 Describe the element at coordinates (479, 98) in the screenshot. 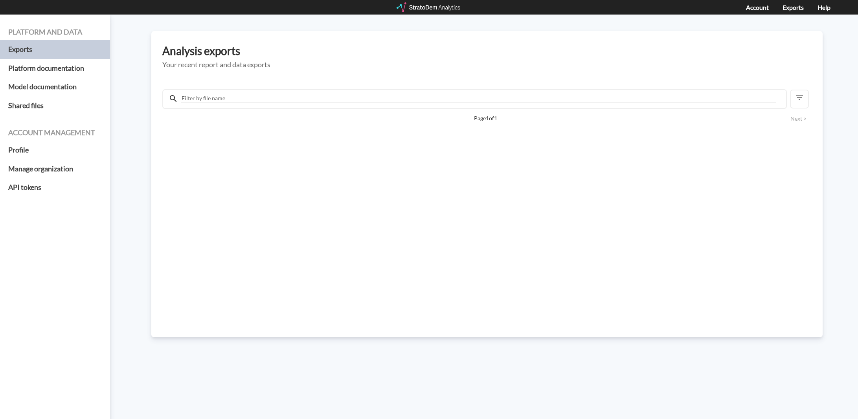

I see `input: Filter by file name` at that location.